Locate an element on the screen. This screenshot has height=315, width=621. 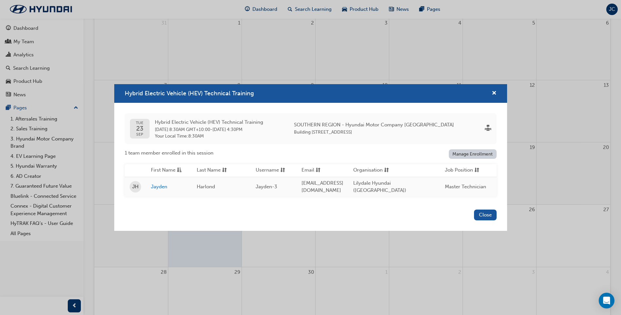
button: Organisationsorting-icon is located at coordinates (371, 170).